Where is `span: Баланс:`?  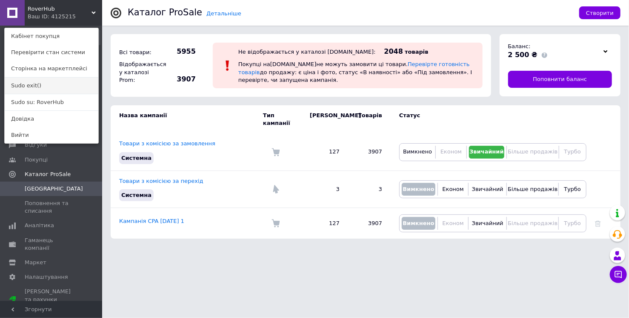 span: Баланс: is located at coordinates (519, 46).